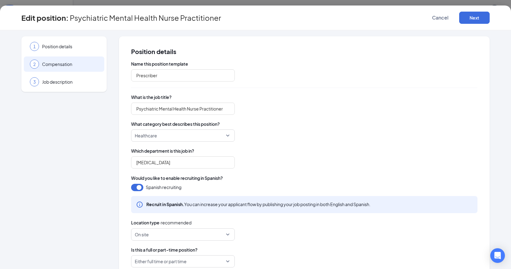 The width and height of the screenshot is (511, 269). What do you see at coordinates (45, 18) in the screenshot?
I see `h3: Edit position :` at bounding box center [45, 18].